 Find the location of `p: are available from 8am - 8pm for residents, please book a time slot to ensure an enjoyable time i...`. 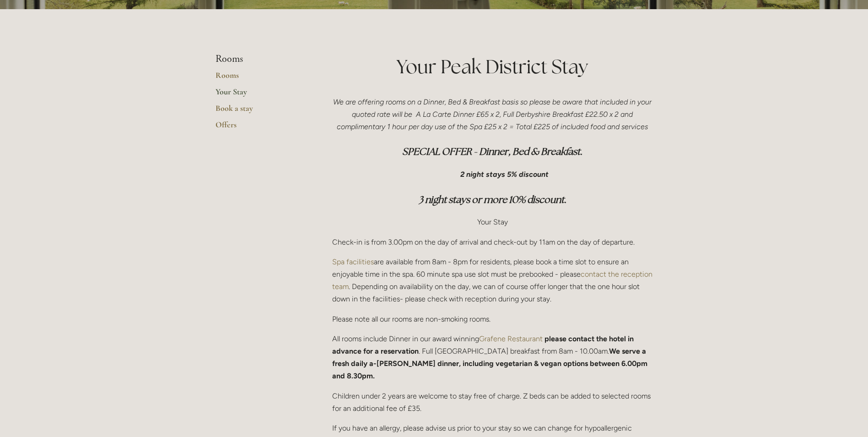

p: are available from 8am - 8pm for residents, please book a time slot to ensure an enjoyable time i... is located at coordinates (493, 280).